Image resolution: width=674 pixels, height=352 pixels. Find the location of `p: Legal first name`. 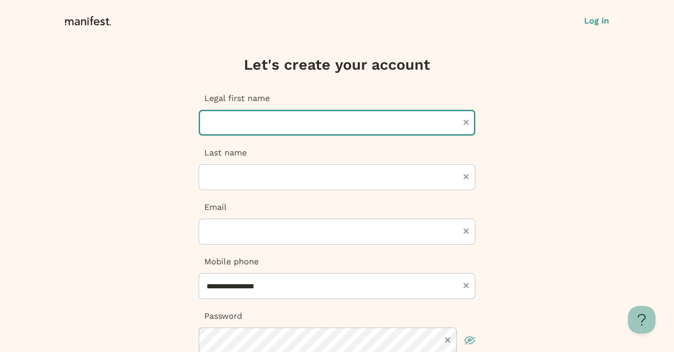

p: Legal first name is located at coordinates (337, 98).